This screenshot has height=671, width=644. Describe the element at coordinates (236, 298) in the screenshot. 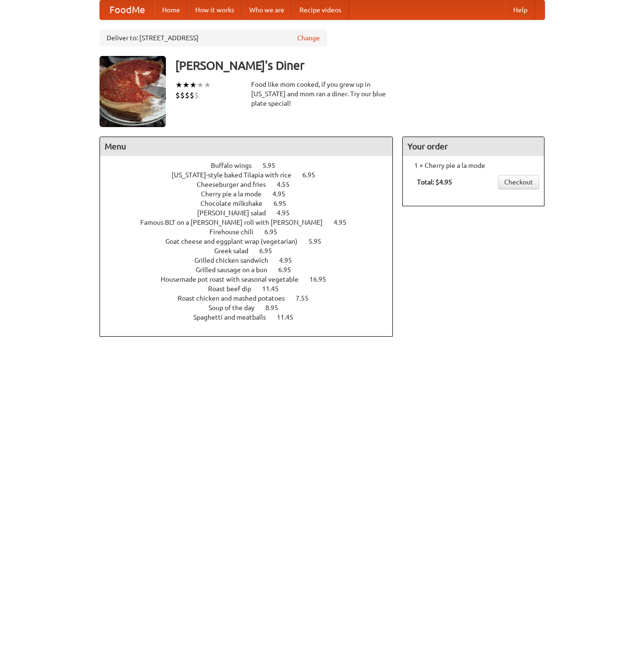

I see `span: Roast chicken and mashed potatoes` at that location.